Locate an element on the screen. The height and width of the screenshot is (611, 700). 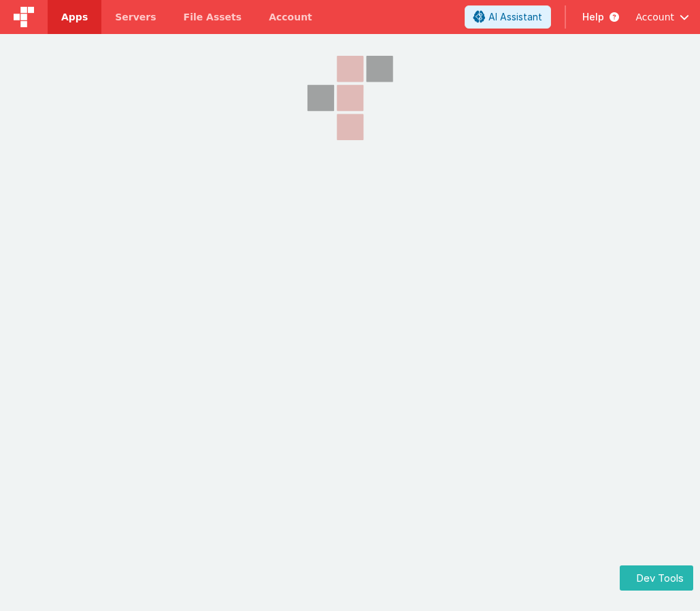
button: Dev Tools is located at coordinates (657, 577).